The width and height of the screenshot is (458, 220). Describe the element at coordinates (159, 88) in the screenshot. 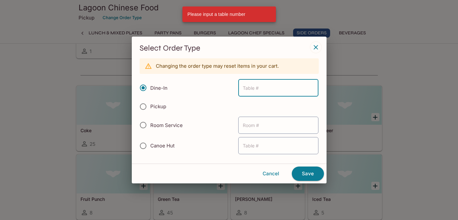

I see `span: Dine-In` at that location.